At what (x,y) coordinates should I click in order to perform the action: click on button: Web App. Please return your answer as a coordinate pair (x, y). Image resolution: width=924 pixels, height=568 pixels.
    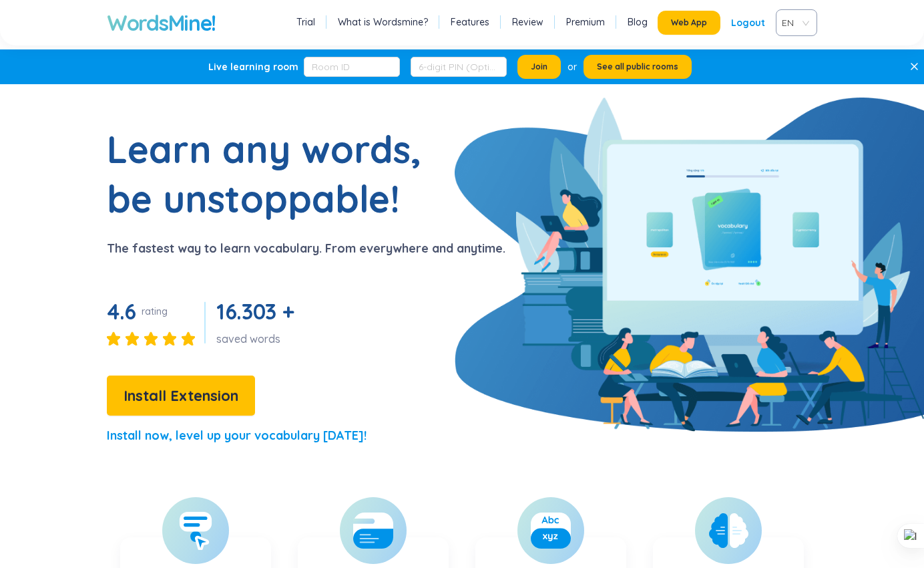
    Looking at the image, I should click on (689, 22).